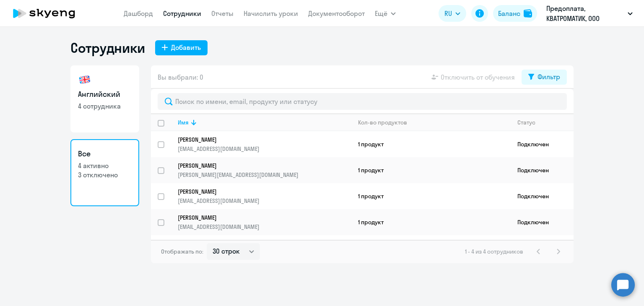  I want to click on a: Начислить уроки, so click(271, 13).